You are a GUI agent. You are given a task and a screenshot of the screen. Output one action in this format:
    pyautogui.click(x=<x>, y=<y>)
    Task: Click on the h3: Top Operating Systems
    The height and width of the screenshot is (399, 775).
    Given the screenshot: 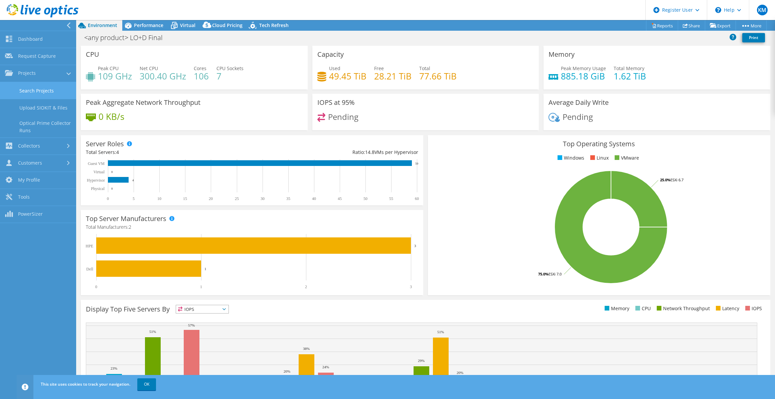 What is the action you would take?
    pyautogui.click(x=599, y=144)
    